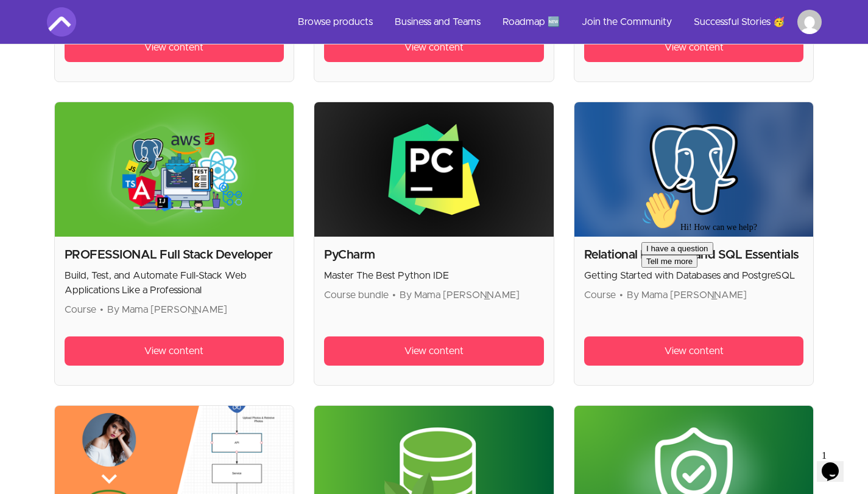 The width and height of the screenshot is (868, 494). I want to click on a: Successful Stories 🥳, so click(740, 22).